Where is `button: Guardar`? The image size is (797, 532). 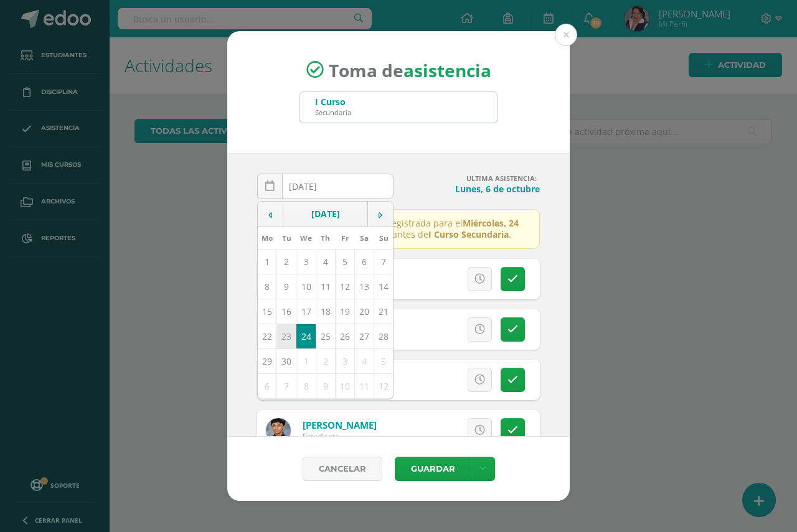 button: Guardar is located at coordinates (433, 469).